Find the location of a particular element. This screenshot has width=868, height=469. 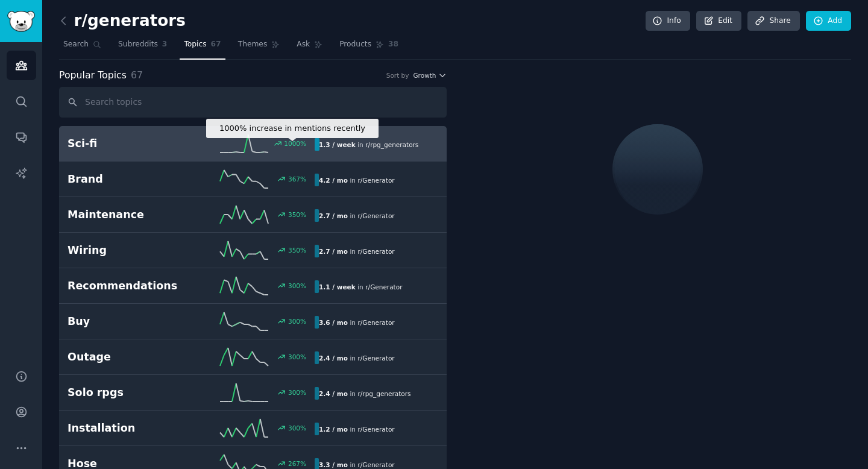

b: 1.1 / week is located at coordinates (337, 287).